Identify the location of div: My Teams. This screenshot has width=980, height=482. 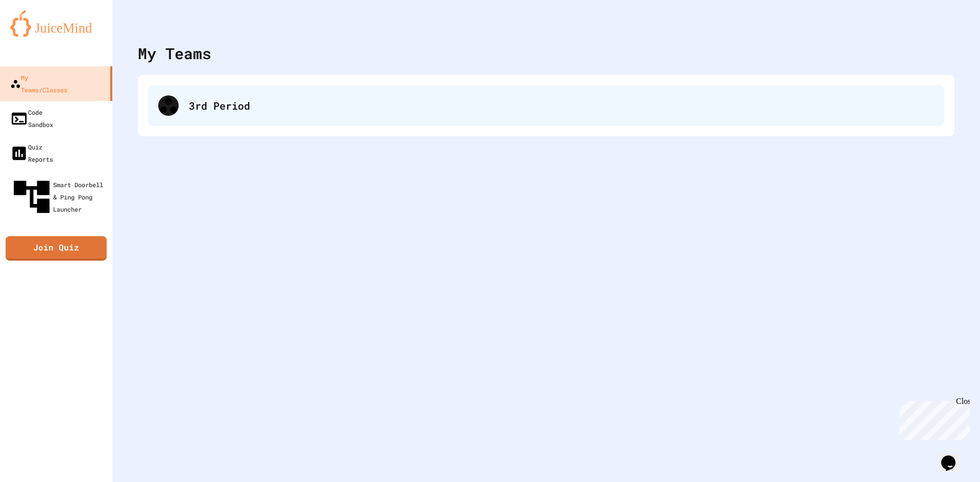
(174, 53).